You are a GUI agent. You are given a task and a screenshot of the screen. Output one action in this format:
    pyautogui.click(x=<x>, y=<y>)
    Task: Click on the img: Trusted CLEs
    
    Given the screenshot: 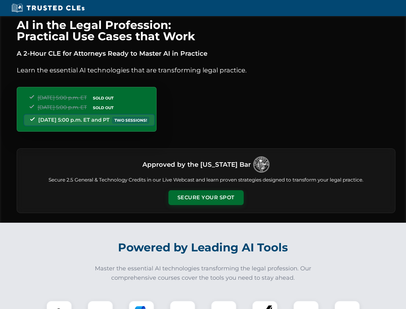 What is the action you would take?
    pyautogui.click(x=48, y=8)
    